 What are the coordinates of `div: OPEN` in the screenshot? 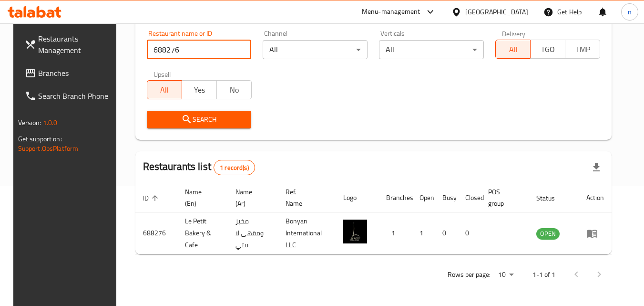 It's located at (548, 234).